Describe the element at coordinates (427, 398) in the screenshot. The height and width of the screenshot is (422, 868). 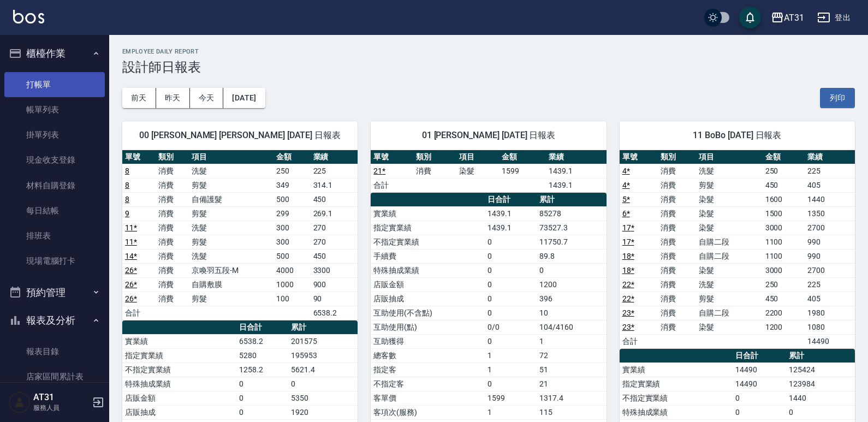
I see `td: 客單價` at that location.